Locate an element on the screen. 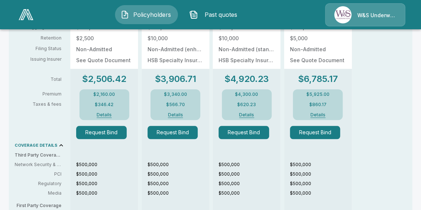 This screenshot has height=210, width=421. button: Past quotes IconPast quotes is located at coordinates (215, 15).